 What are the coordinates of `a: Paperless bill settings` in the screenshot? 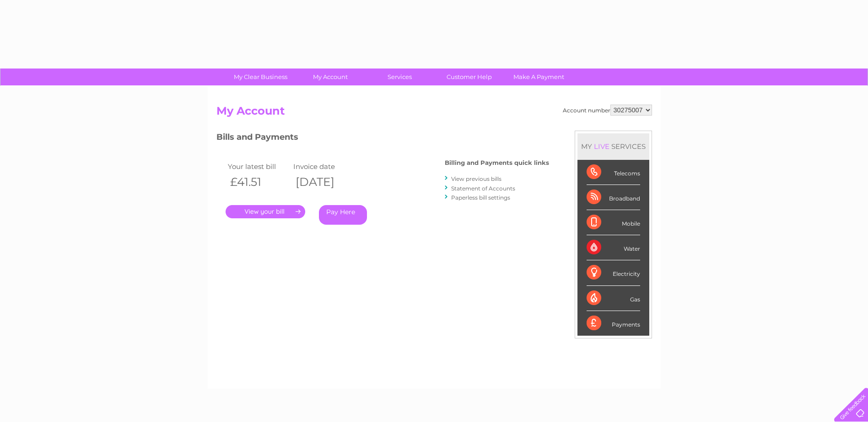 It's located at (480, 198).